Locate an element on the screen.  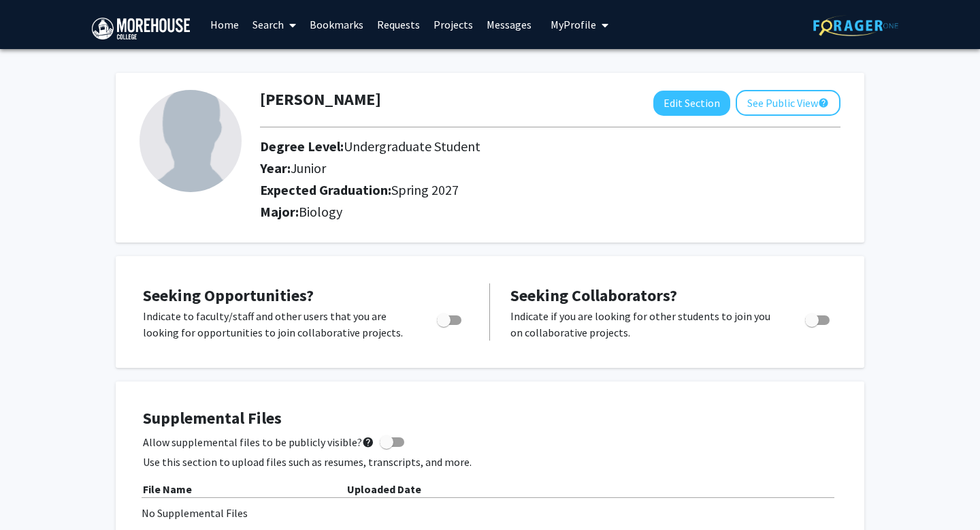
h2: Expected Graduation: is located at coordinates (523, 190).